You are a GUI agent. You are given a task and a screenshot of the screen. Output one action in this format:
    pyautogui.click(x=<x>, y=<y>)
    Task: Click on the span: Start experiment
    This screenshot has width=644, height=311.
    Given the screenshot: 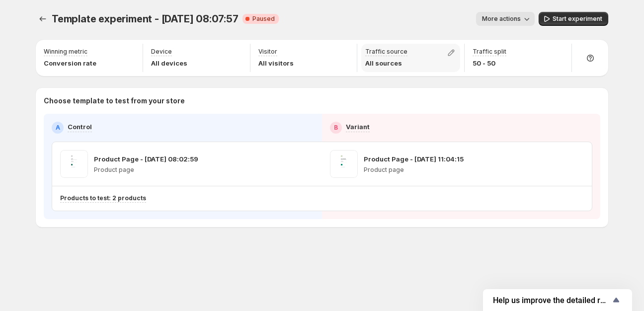 What is the action you would take?
    pyautogui.click(x=577, y=19)
    